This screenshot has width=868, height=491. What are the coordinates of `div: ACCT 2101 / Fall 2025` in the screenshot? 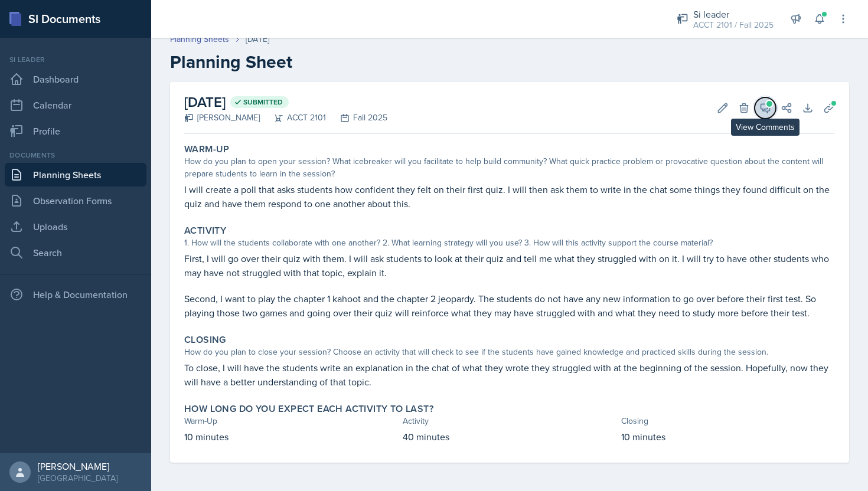 It's located at (734, 25).